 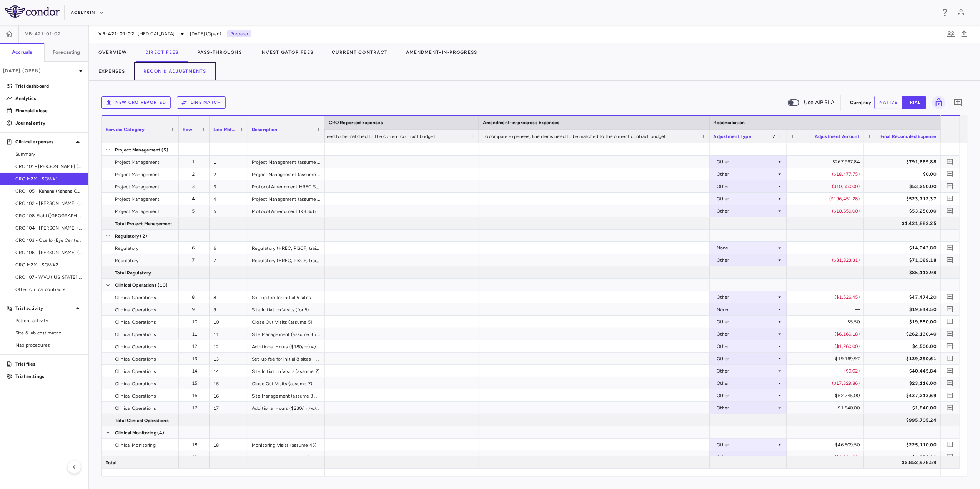 I want to click on div: $1,840.00, so click(x=904, y=408).